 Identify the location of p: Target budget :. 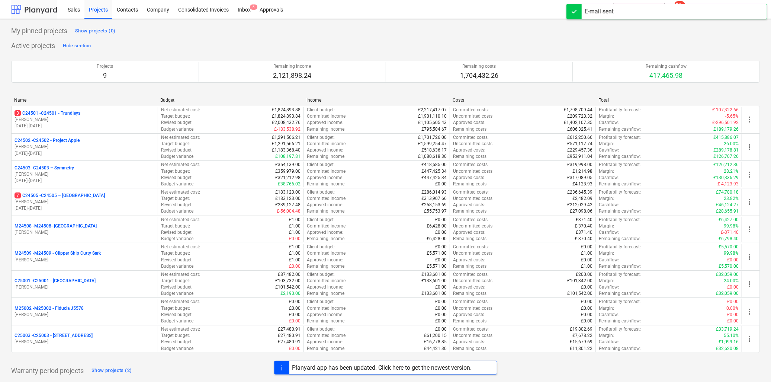
(176, 198).